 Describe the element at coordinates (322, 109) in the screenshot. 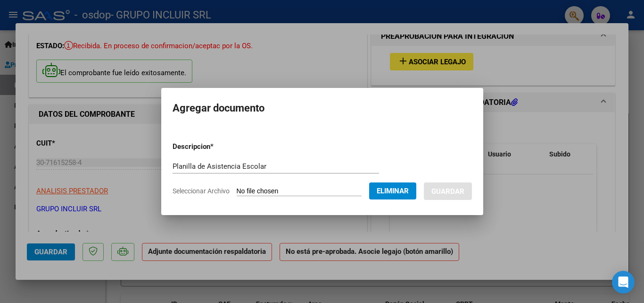

I see `h2: Agregar documento` at that location.